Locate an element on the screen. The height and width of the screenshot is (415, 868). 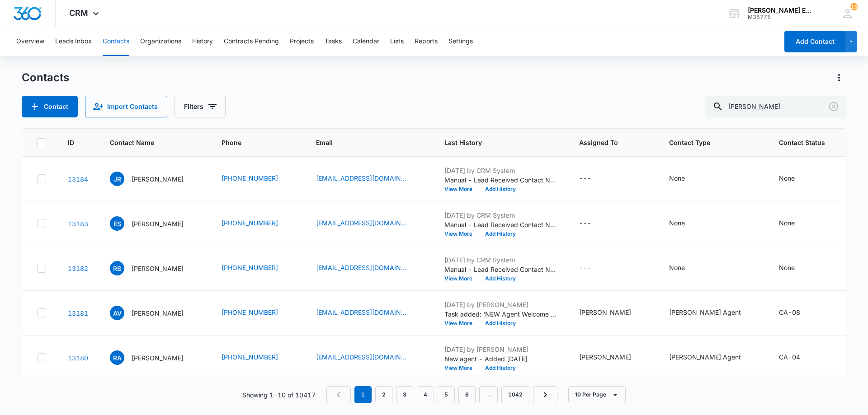
span: Phone is located at coordinates (251, 142).